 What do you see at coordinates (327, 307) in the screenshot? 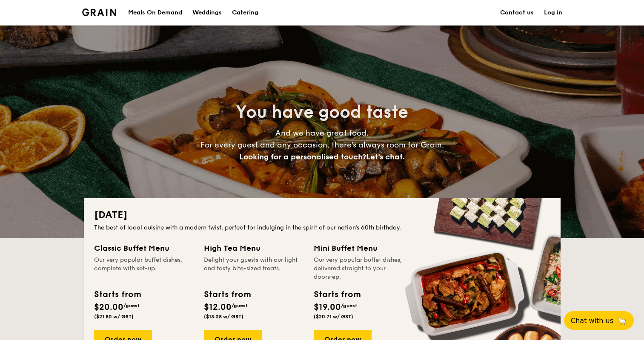
I see `span: $19.00` at bounding box center [327, 307].